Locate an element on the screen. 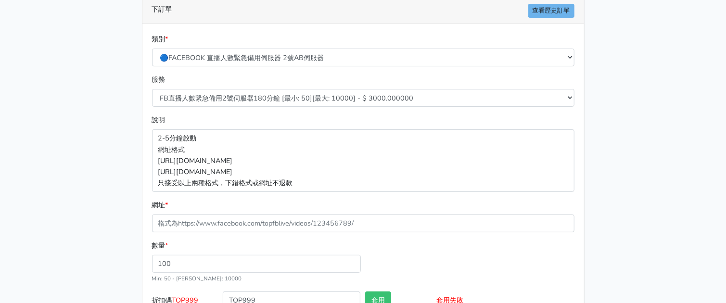 This screenshot has width=726, height=303. label: 服務 is located at coordinates (159, 79).